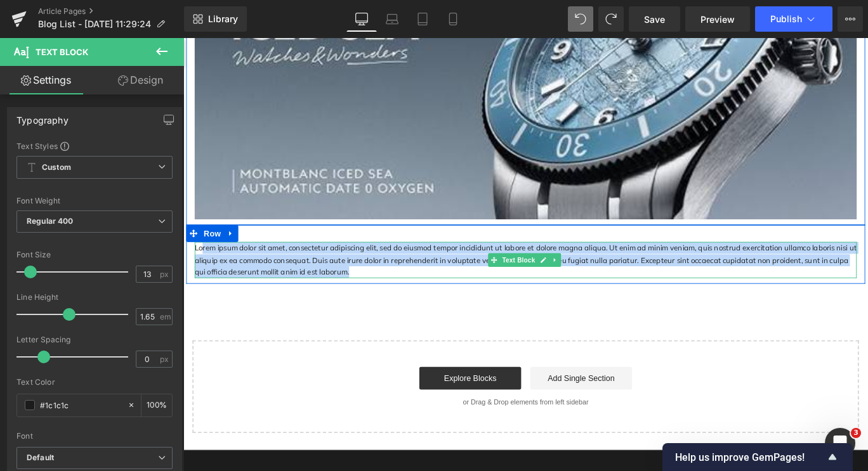 The width and height of the screenshot is (868, 471). I want to click on button: Undo, so click(581, 19).